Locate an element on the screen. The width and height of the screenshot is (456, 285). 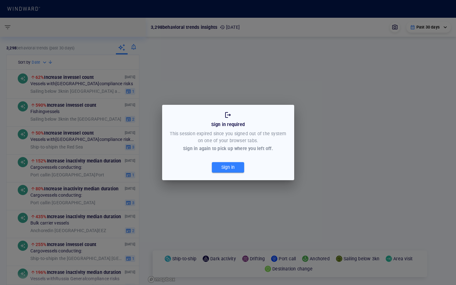
div: Sign in required is located at coordinates (228, 124).